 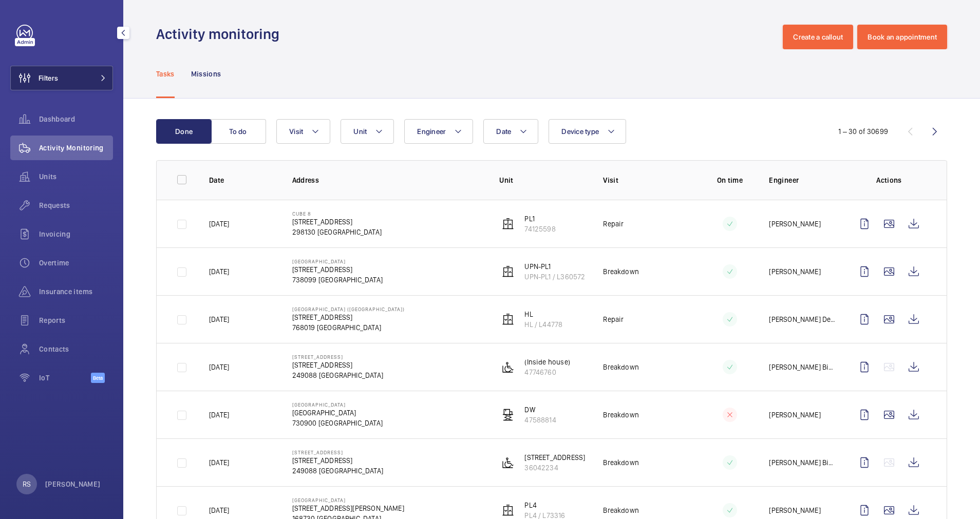 What do you see at coordinates (76, 263) in the screenshot?
I see `span: Overtime` at bounding box center [76, 263].